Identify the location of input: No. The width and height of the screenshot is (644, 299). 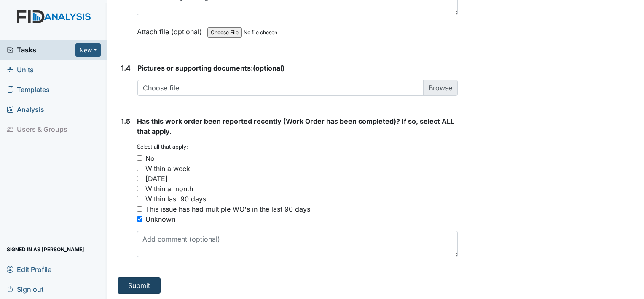
(140, 158).